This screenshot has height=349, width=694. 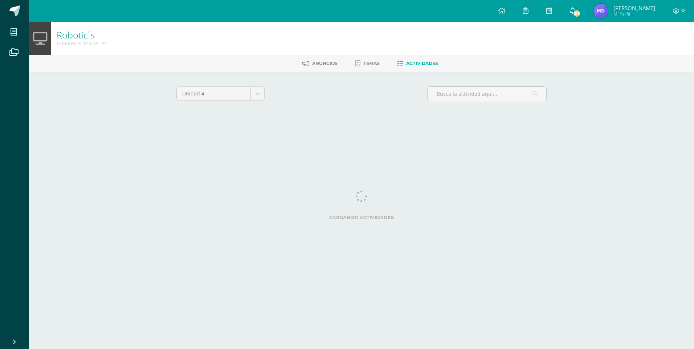 I want to click on span: Anuncios, so click(x=325, y=63).